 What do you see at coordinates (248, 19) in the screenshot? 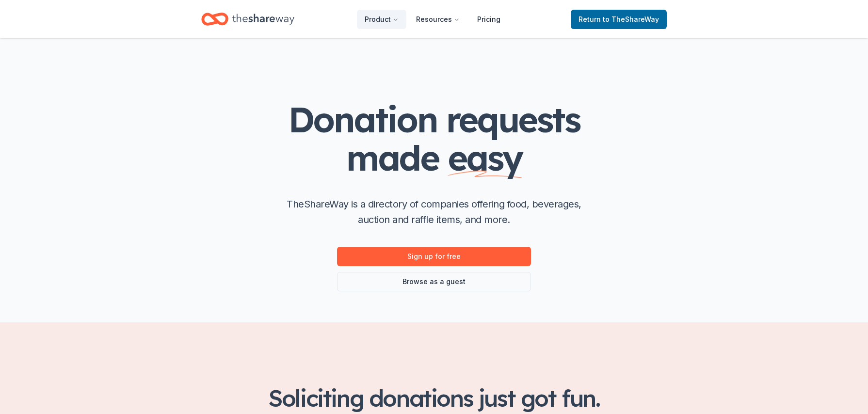
I see `a: Home` at bounding box center [248, 19].